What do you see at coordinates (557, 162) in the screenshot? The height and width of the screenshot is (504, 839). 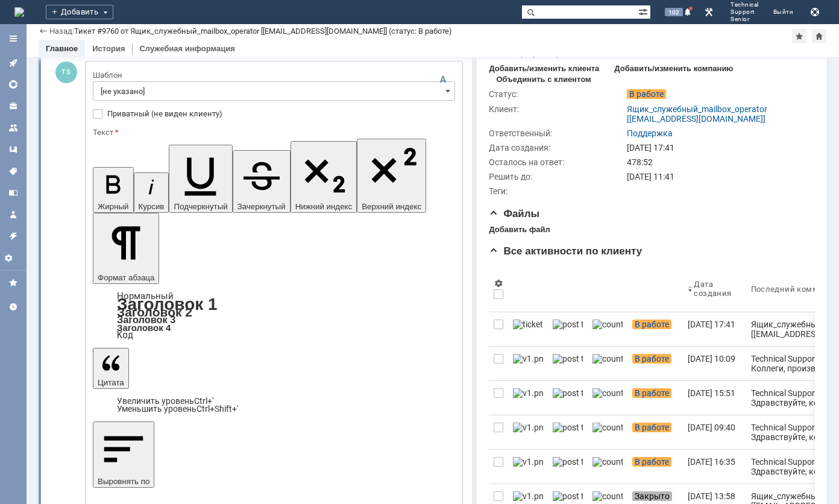 I see `div: Осталось на ответ:` at bounding box center [557, 162].